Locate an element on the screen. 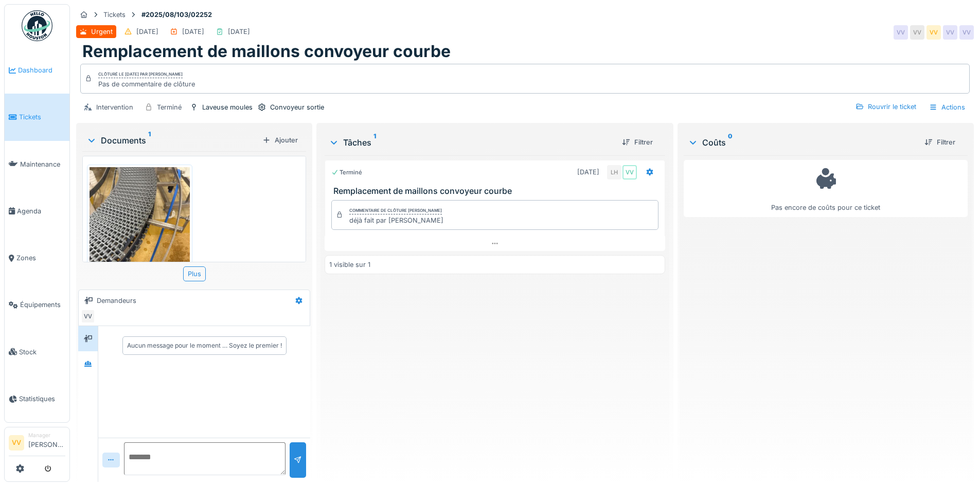 The width and height of the screenshot is (980, 486). div: Pas de commentaire de clôture is located at coordinates (147, 84).